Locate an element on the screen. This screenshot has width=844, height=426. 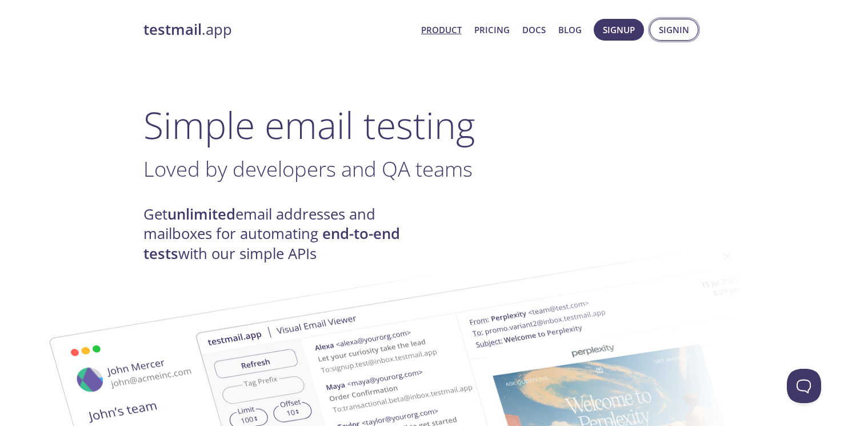
a: Blog is located at coordinates (570, 30).